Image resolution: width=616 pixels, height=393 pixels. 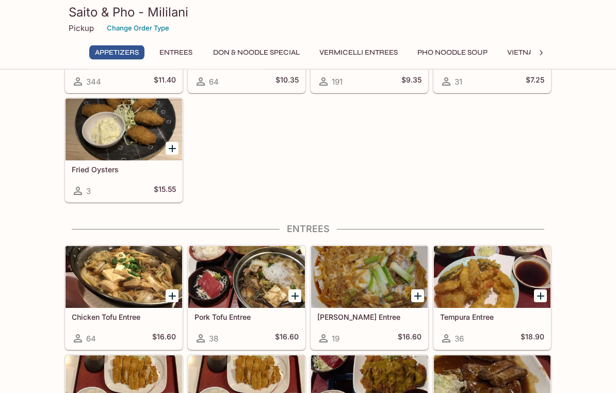 I want to click on p: Pickup, so click(x=81, y=28).